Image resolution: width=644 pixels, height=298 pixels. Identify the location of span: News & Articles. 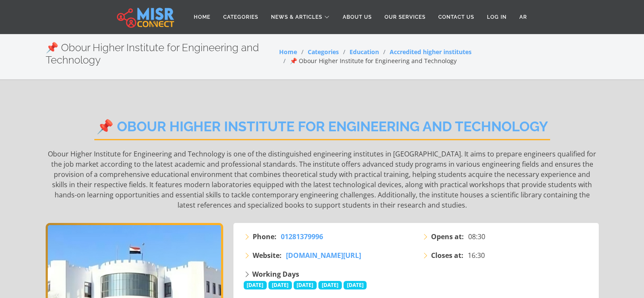
(297, 17).